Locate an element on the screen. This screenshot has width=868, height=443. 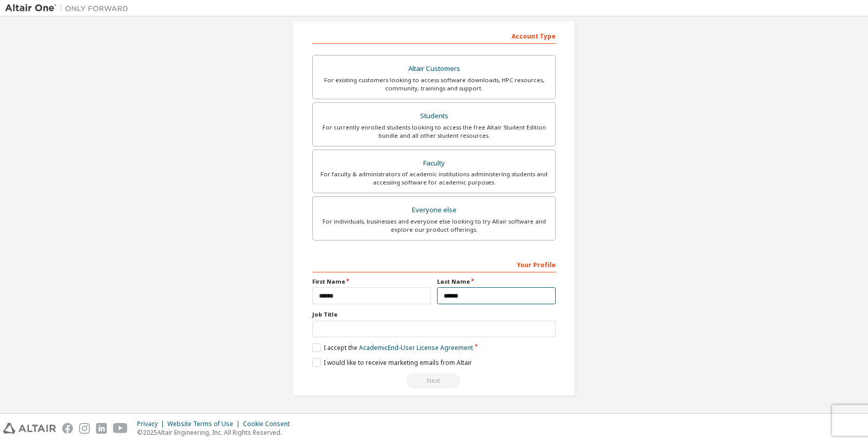
label: I accept the is located at coordinates (392, 348).